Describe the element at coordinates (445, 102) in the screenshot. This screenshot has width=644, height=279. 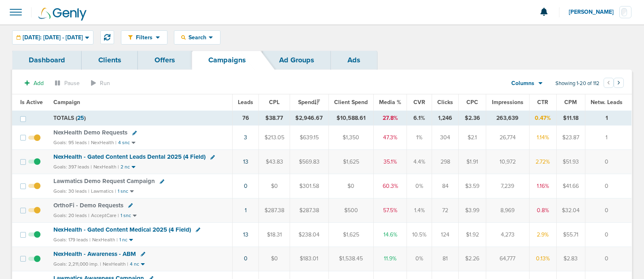
I see `span: Clicks` at that location.